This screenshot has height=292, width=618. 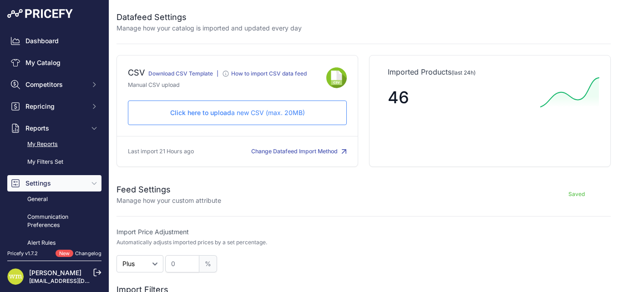 I want to click on a: My Reports, so click(x=54, y=144).